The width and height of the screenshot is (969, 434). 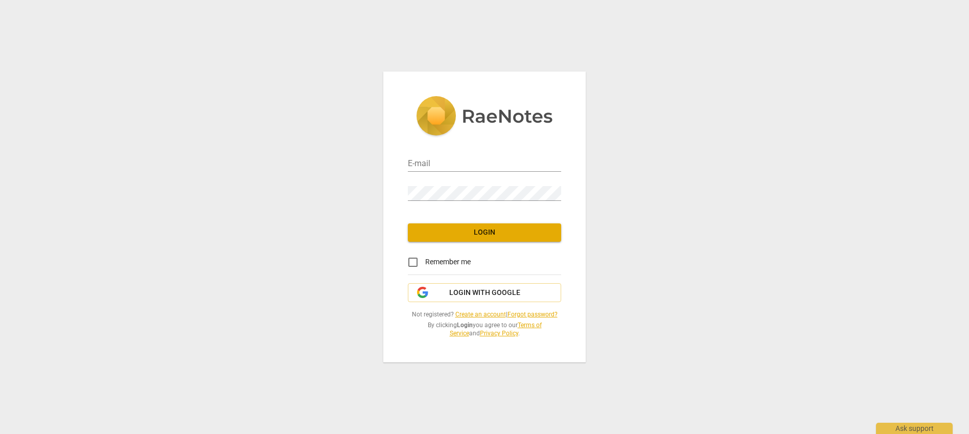 What do you see at coordinates (485, 314) in the screenshot?
I see `span: Not registered? |` at bounding box center [485, 314].